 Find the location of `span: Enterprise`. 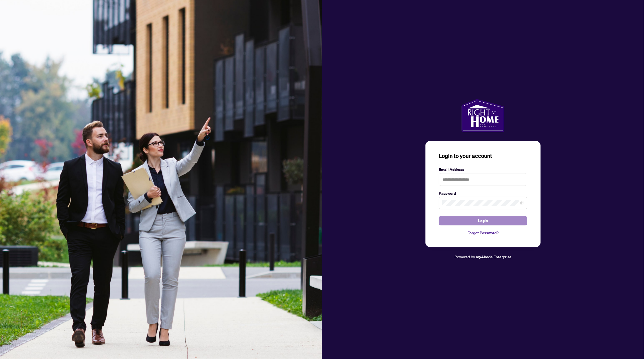

span: Enterprise is located at coordinates (502, 256).